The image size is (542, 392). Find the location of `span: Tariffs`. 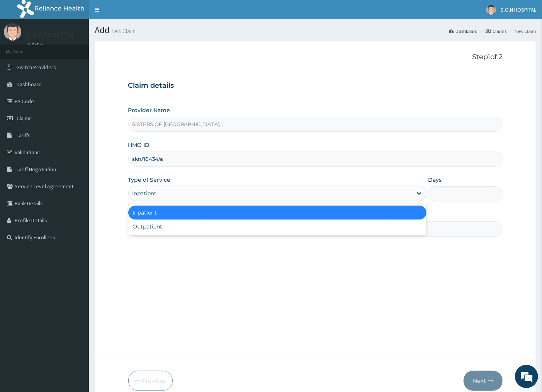

span: Tariffs is located at coordinates (24, 135).